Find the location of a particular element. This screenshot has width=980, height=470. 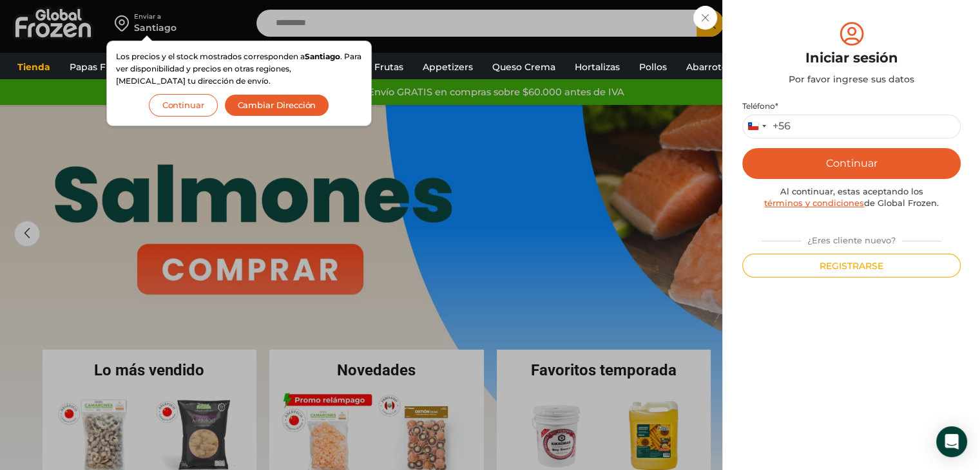

div: Por favor ingrese sus datos is located at coordinates (851, 79).